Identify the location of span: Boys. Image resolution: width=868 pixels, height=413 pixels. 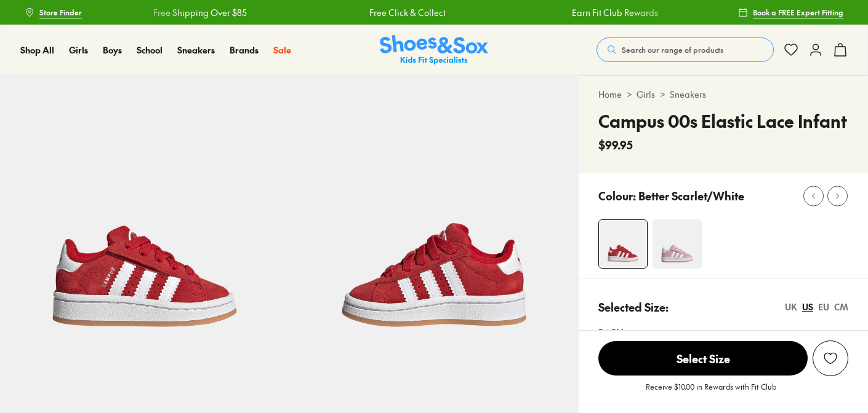
(112, 50).